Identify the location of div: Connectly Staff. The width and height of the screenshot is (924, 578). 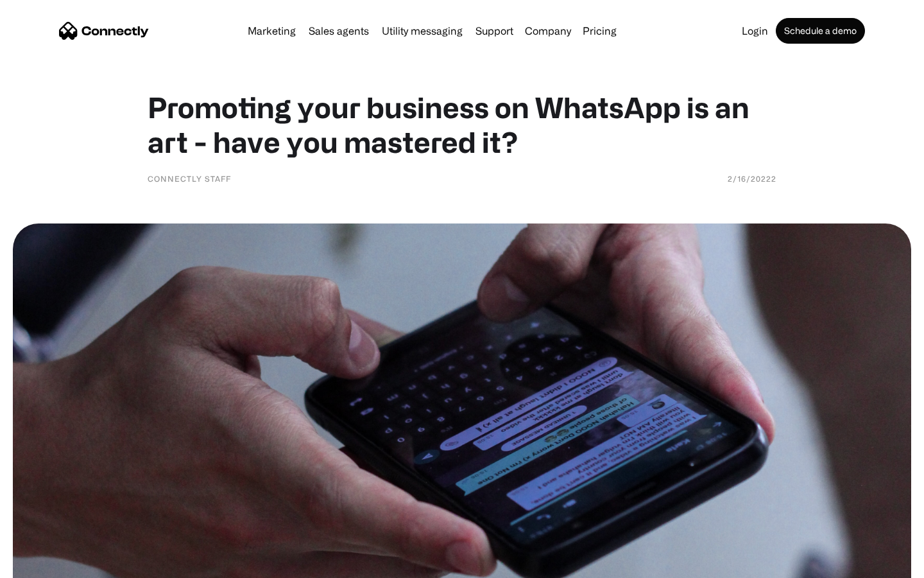
(189, 178).